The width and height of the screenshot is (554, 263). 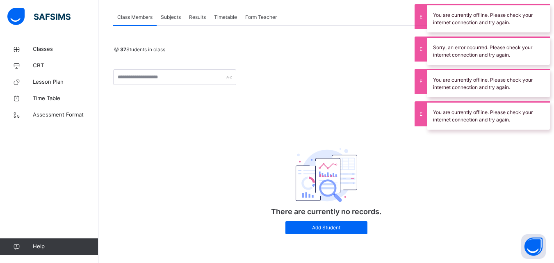 What do you see at coordinates (66, 82) in the screenshot?
I see `span: Lesson Plan` at bounding box center [66, 82].